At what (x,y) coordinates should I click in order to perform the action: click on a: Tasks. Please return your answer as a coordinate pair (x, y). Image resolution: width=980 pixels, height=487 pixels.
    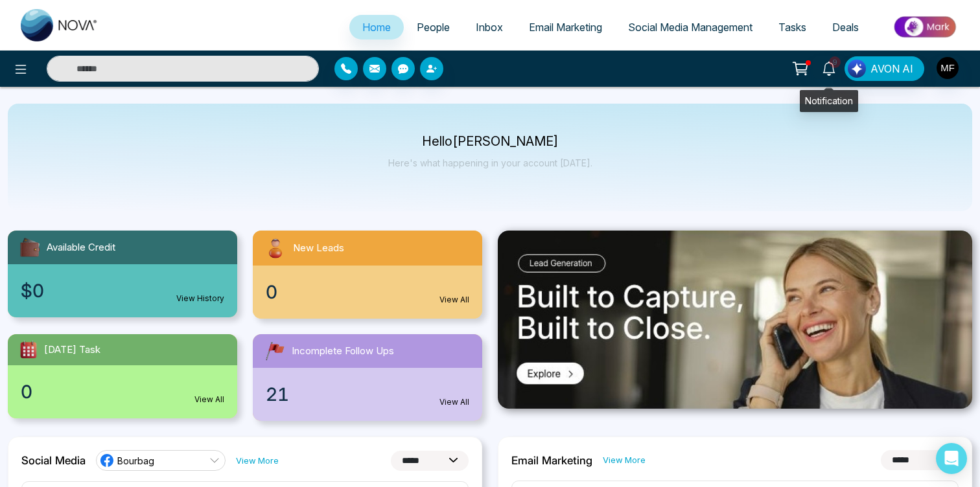
    Looking at the image, I should click on (792, 28).